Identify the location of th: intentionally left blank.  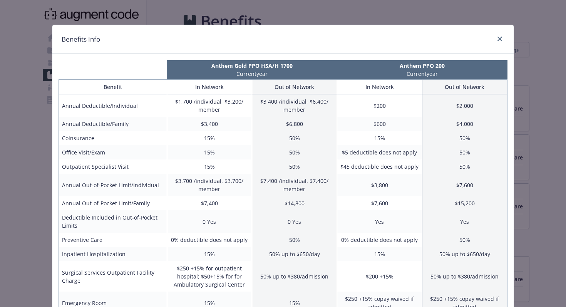
(112, 70).